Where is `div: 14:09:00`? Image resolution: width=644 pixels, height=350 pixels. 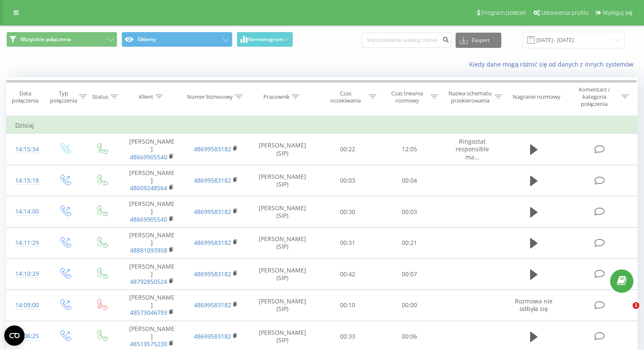 div: 14:09:00 is located at coordinates (26, 305).